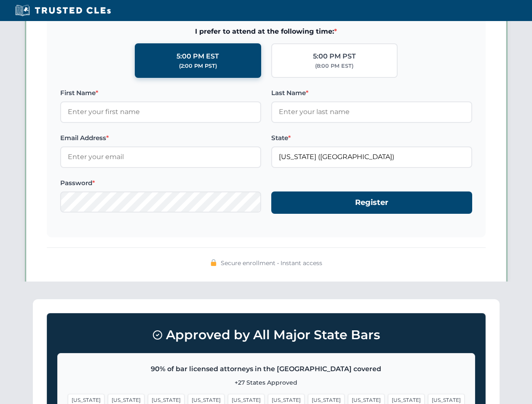 The width and height of the screenshot is (532, 404). I want to click on label: Last Name, so click(371, 93).